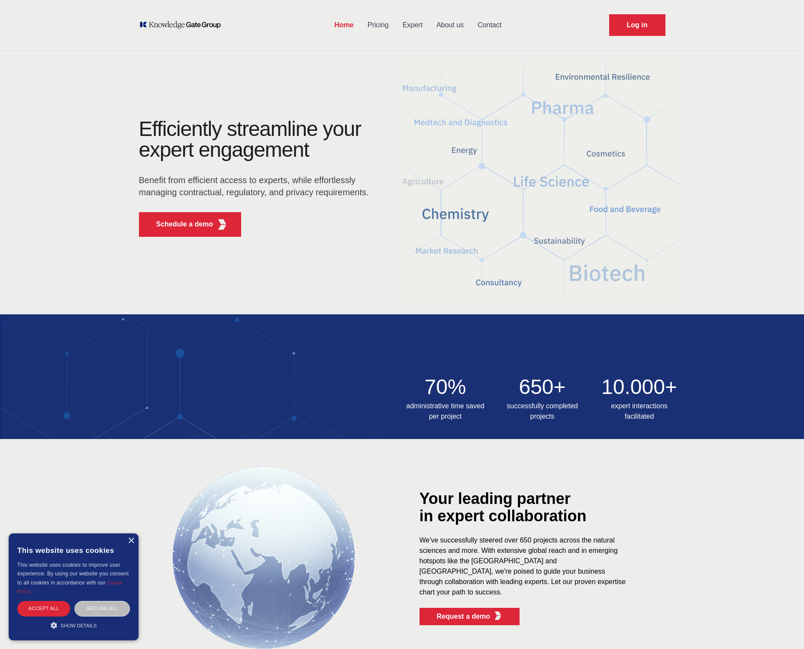 The height and width of the screenshot is (649, 804). What do you see at coordinates (446, 387) in the screenshot?
I see `h2: 70%` at bounding box center [446, 387].